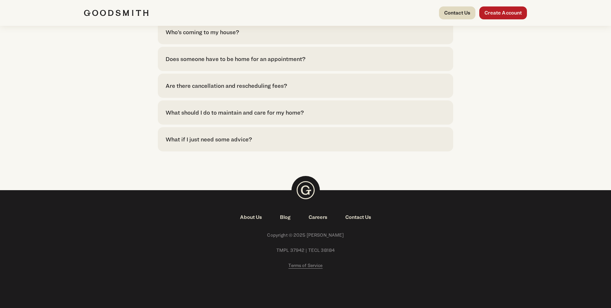 This screenshot has height=308, width=611. Describe the element at coordinates (306, 250) in the screenshot. I see `span: TMPL 37942 | TECL 38184` at that location.